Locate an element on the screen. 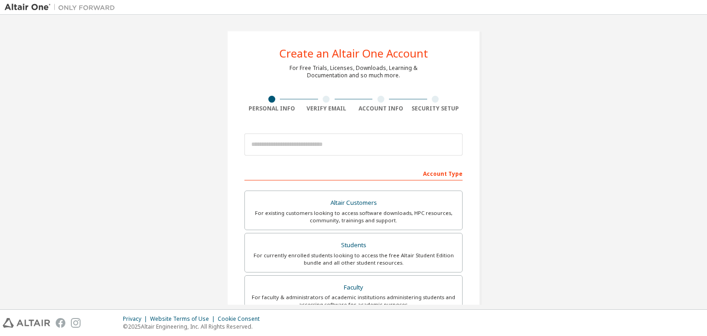  div: For existing customers looking to access software downloads, HPC resources, community, trainings ... is located at coordinates (353, 217).